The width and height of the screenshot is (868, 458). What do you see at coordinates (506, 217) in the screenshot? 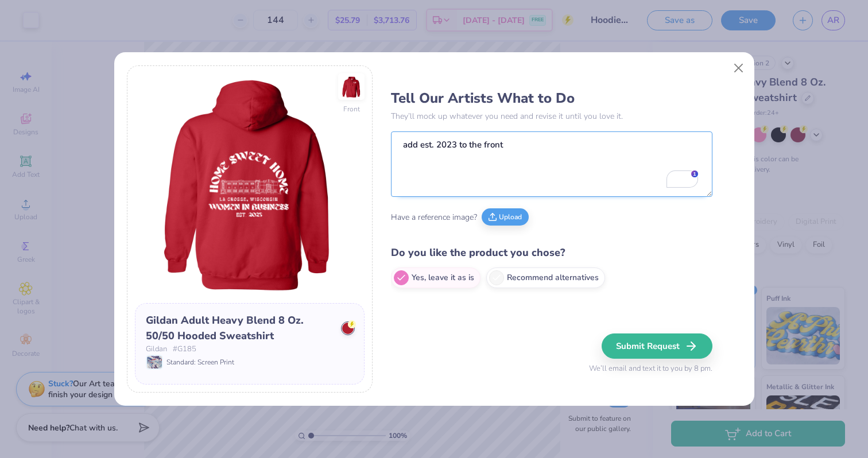
I see `button: Upload` at bounding box center [506, 217].